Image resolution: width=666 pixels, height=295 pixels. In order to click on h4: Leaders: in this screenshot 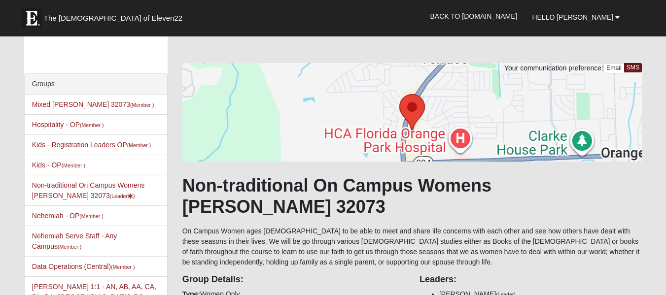, I will do `click(531, 280)`.